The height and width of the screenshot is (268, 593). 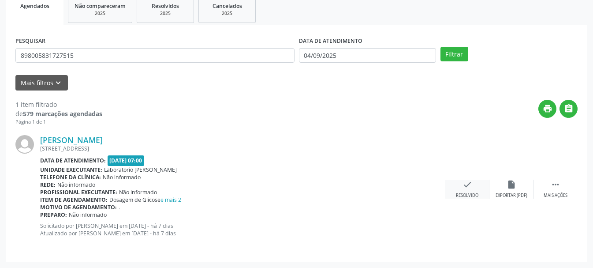 What do you see at coordinates (59, 113) in the screenshot?
I see `div: de` at bounding box center [59, 113].